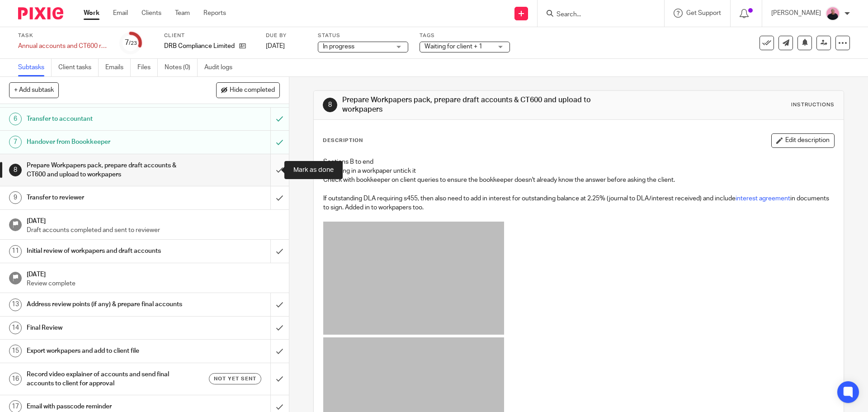  I want to click on span: In progress, so click(338, 47).